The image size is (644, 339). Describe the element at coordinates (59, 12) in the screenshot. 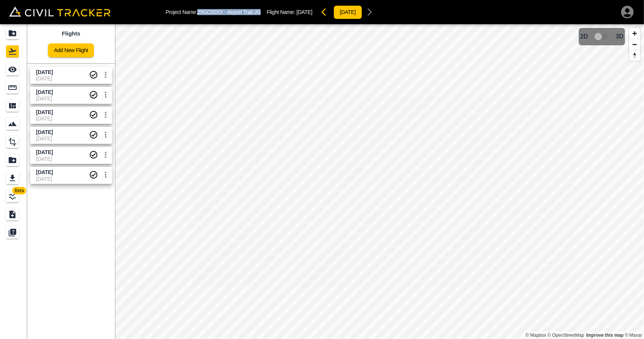

I see `img: Civil Tracker` at that location.